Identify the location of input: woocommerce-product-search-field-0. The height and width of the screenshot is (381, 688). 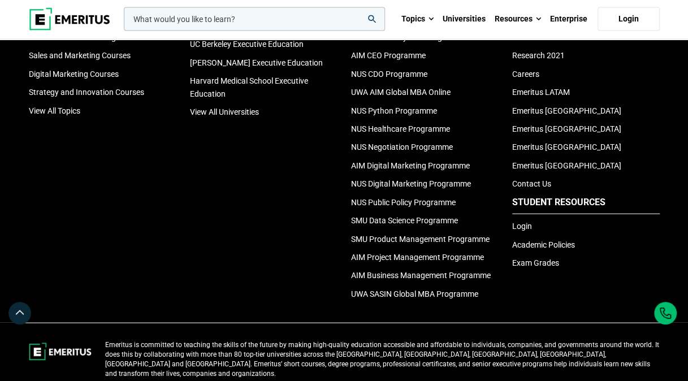
(254, 19).